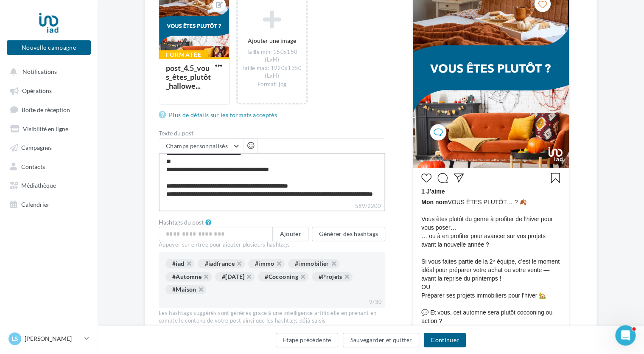 Image resolution: width=644 pixels, height=354 pixels. What do you see at coordinates (272, 317) in the screenshot?
I see `div: Les hashtags suggérés sont générés grâce à une intelligence artificielle en prenant en compte le ...` at bounding box center [272, 317].